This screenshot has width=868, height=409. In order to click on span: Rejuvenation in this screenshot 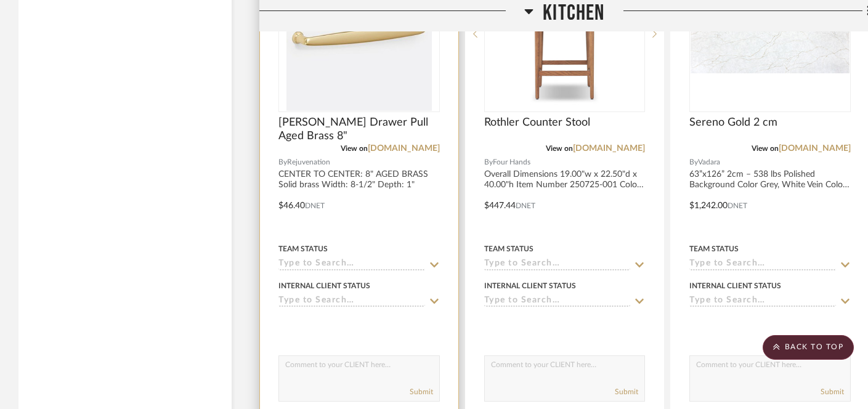, I will do `click(309, 162)`.